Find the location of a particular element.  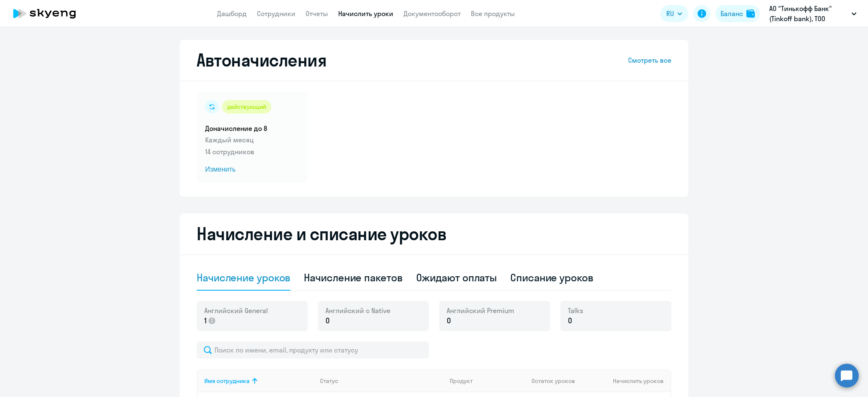

div: Ожидают оплаты is located at coordinates (456, 278).